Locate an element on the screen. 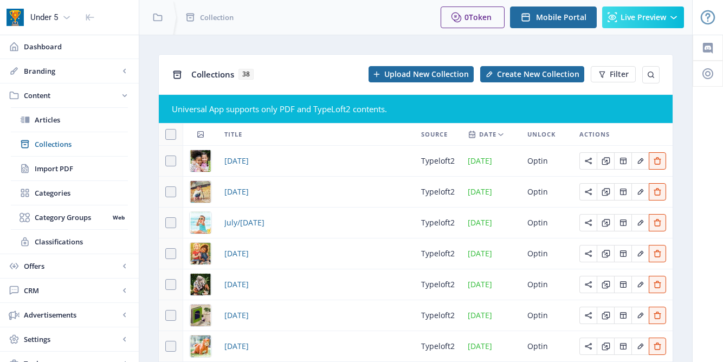 The height and width of the screenshot is (362, 723). span: Collection is located at coordinates (217, 17).